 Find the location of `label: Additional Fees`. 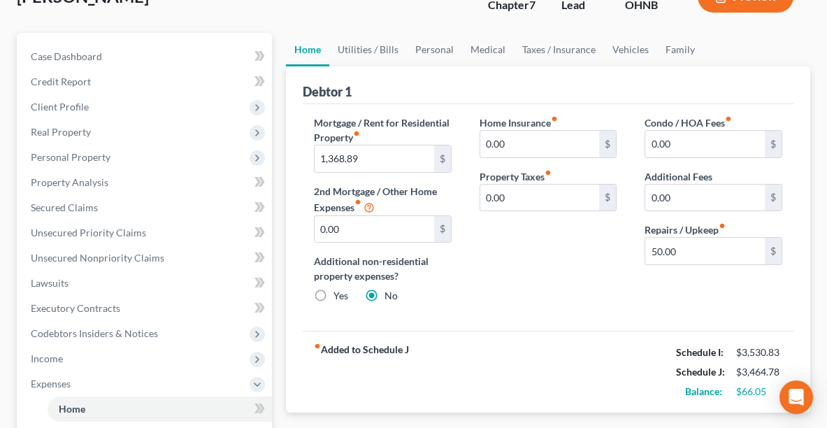

label: Additional Fees is located at coordinates (678, 176).